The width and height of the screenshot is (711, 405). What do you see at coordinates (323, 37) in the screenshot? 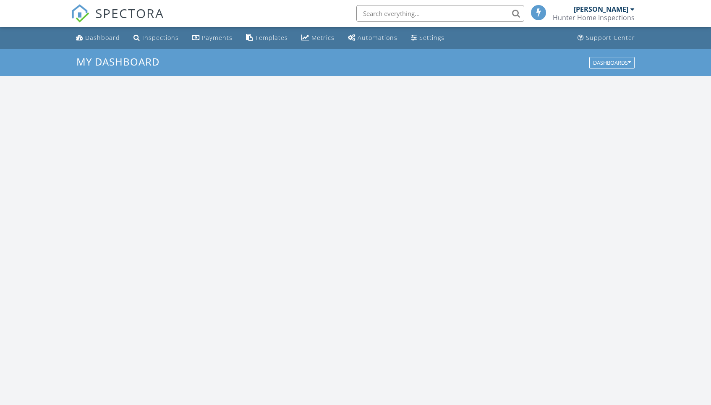
I see `div: Metrics` at bounding box center [323, 37].